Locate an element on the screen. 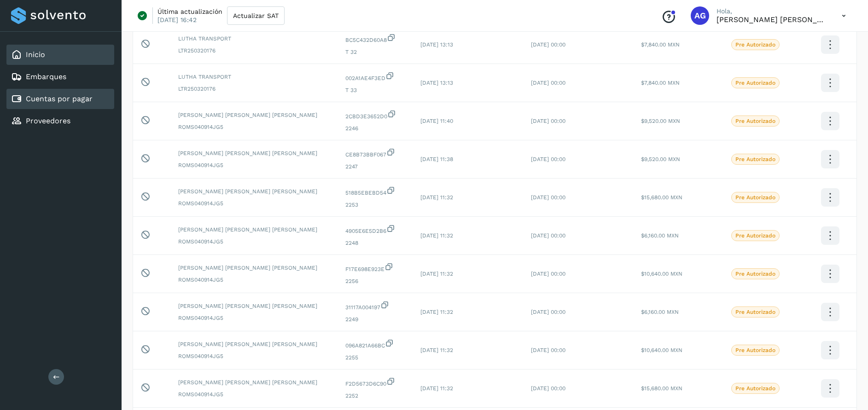 The image size is (868, 410). span: F2D5673D6C90 is located at coordinates (375, 382).